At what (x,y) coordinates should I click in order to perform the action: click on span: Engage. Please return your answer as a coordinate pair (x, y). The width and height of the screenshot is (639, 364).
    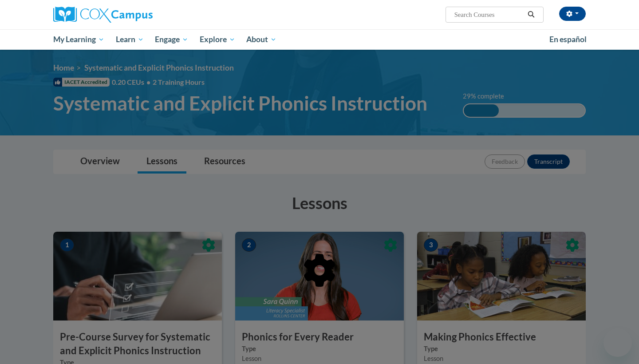
    Looking at the image, I should click on (171, 40).